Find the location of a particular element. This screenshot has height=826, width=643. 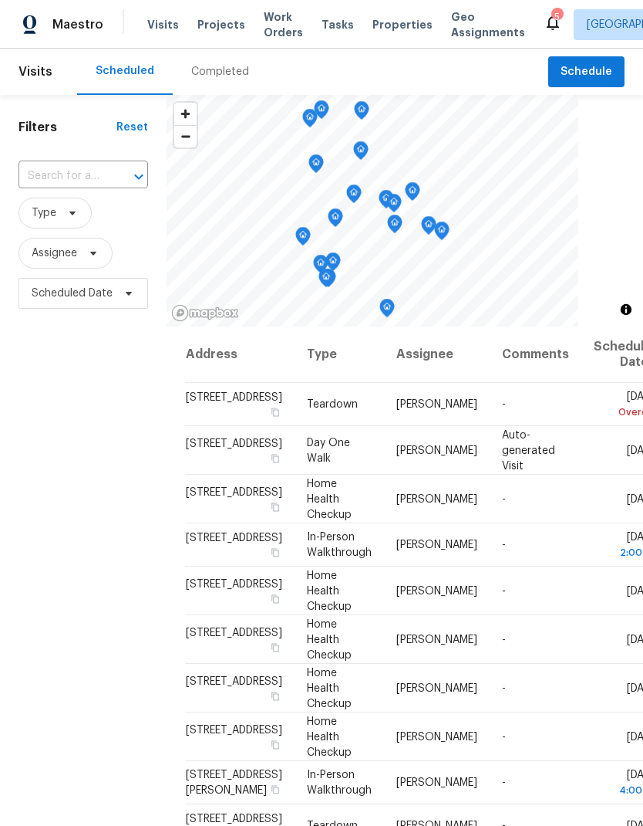

div: Scheduled is located at coordinates (125, 71).